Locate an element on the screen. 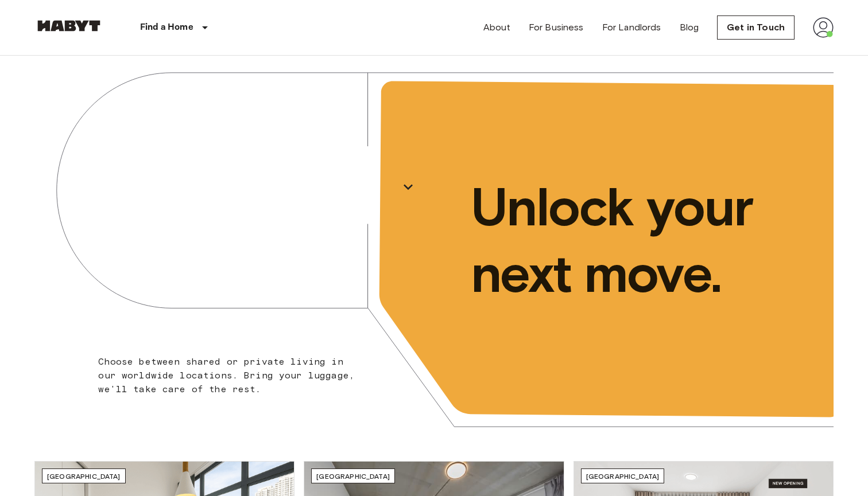 This screenshot has width=868, height=496. img: Habyt is located at coordinates (69, 26).